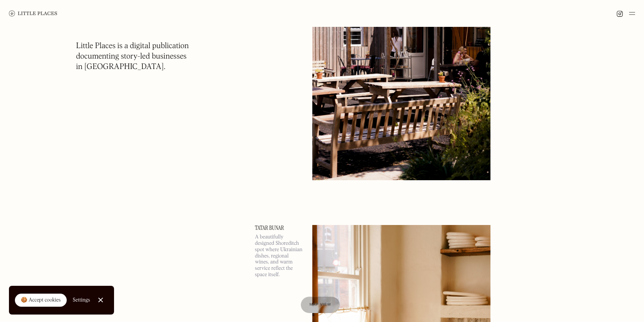  I want to click on p: A beautifully designed Shoreditch spot where Ukrainian dishes, regional wines, and warm service r..., so click(279, 256).